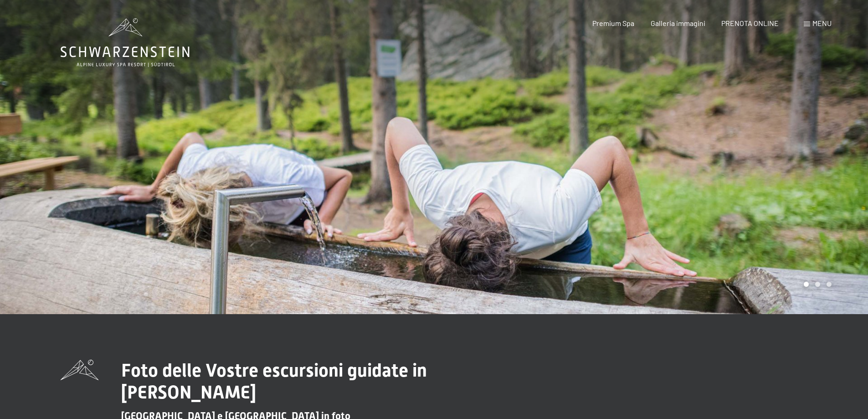  I want to click on a: Galleria immagini, so click(678, 22).